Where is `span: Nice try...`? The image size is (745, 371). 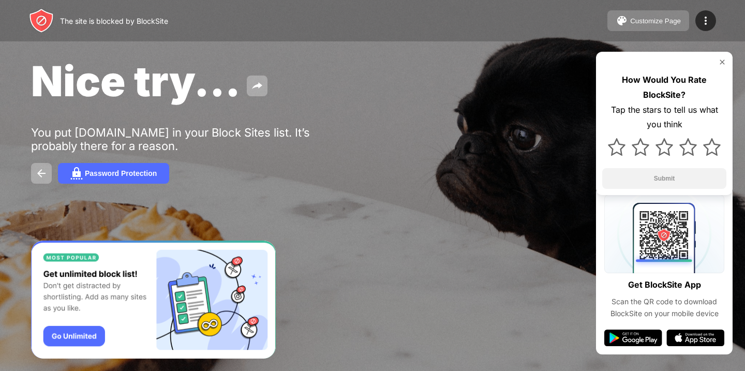 span: Nice try... is located at coordinates (136, 81).